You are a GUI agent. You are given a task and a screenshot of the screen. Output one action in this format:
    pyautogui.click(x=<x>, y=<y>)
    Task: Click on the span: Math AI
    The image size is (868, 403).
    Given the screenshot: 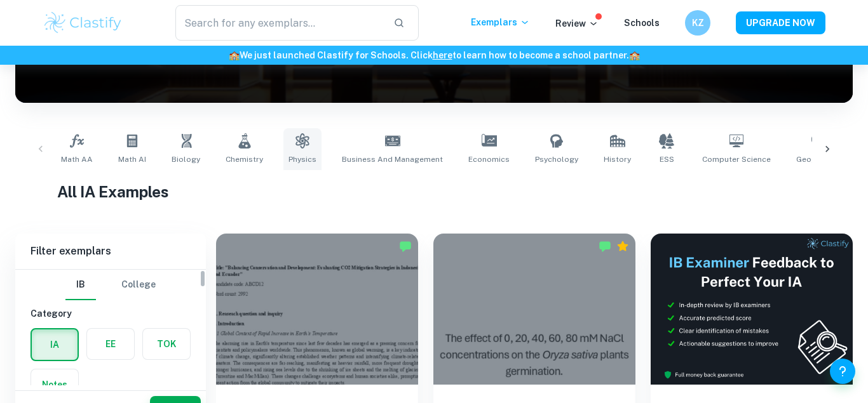 What is the action you would take?
    pyautogui.click(x=133, y=160)
    